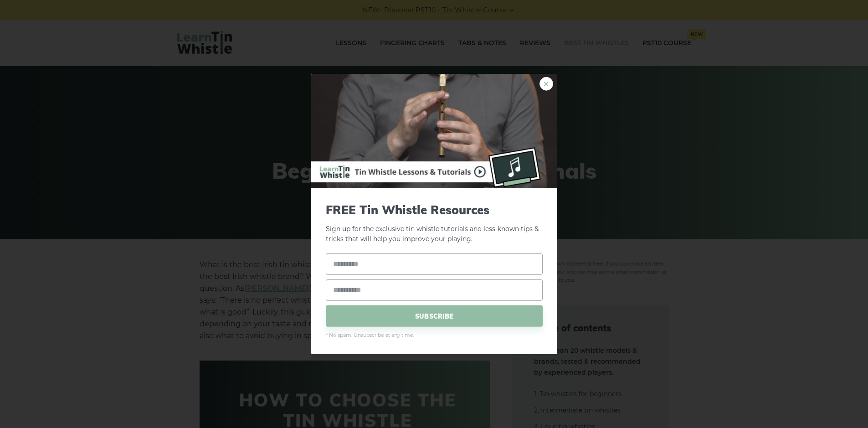  Describe the element at coordinates (434, 336) in the screenshot. I see `span: * No spam. Unsubscribe at any time.` at that location.